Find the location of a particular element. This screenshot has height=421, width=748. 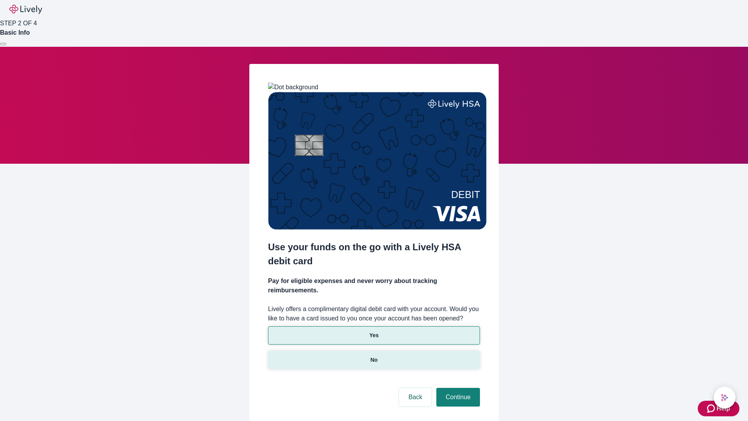

svg: Zendesk support icon is located at coordinates (712, 408).